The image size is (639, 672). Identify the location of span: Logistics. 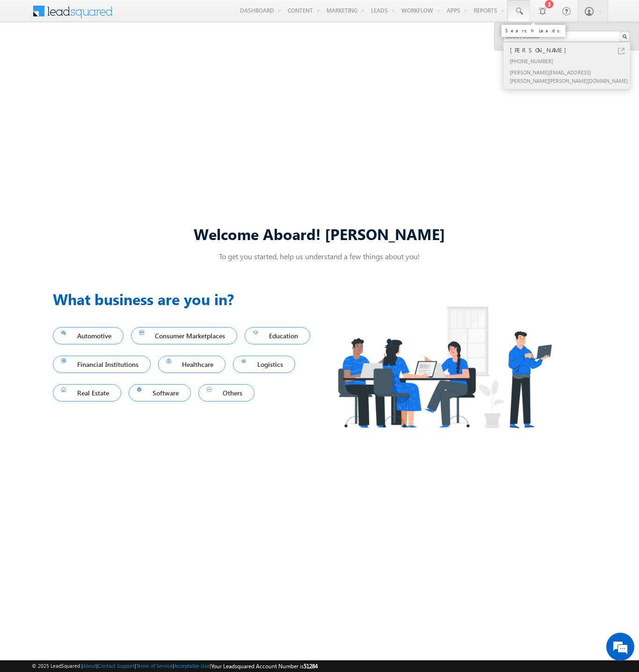
(264, 364).